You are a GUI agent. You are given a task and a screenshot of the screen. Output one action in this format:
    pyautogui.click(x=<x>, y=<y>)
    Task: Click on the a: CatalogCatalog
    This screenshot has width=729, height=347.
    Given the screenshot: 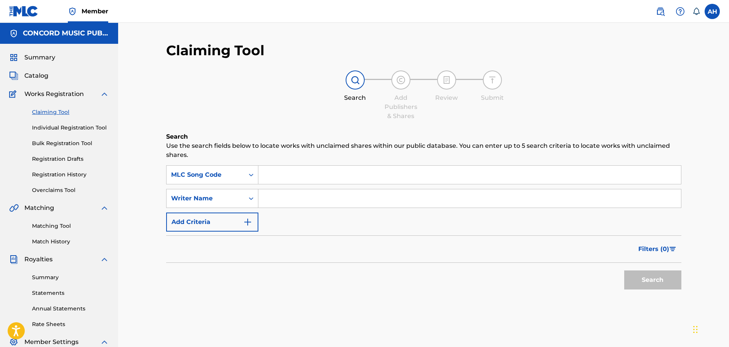 What is the action you would take?
    pyautogui.click(x=29, y=76)
    